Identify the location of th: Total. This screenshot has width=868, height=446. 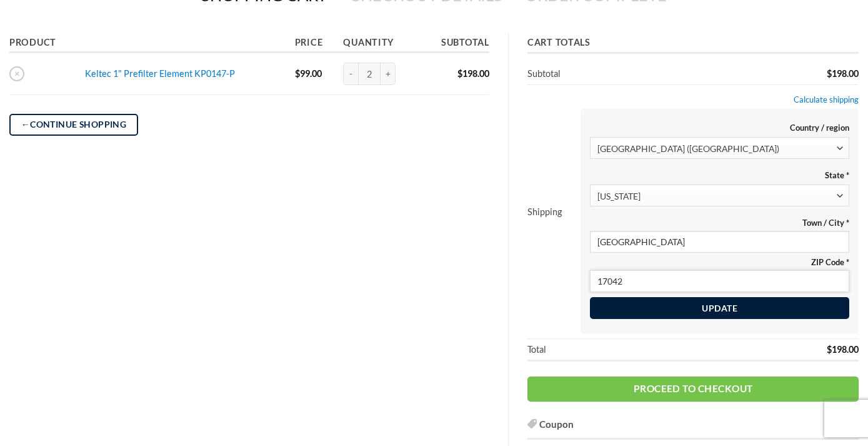
(552, 350).